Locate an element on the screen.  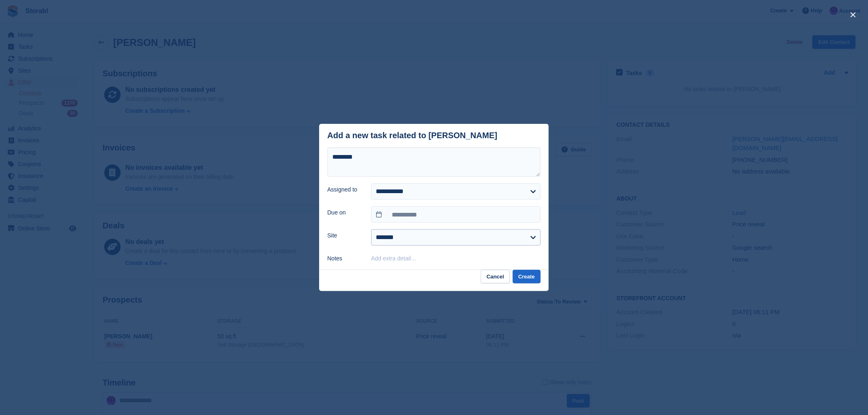
label: Assigned to is located at coordinates (344, 190).